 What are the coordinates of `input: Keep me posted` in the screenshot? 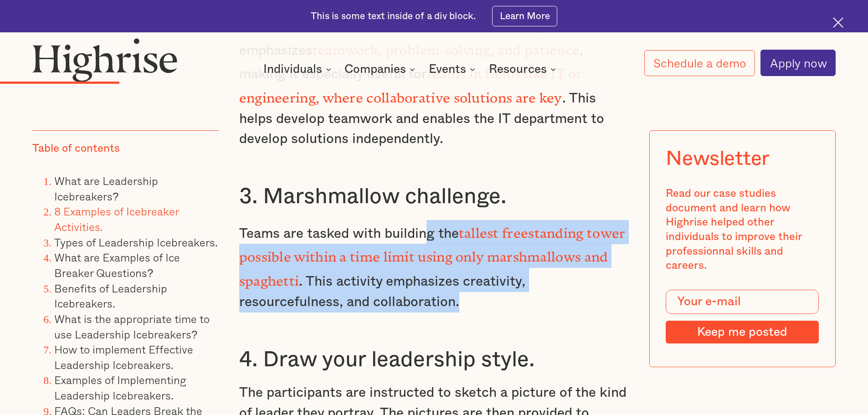 It's located at (742, 332).